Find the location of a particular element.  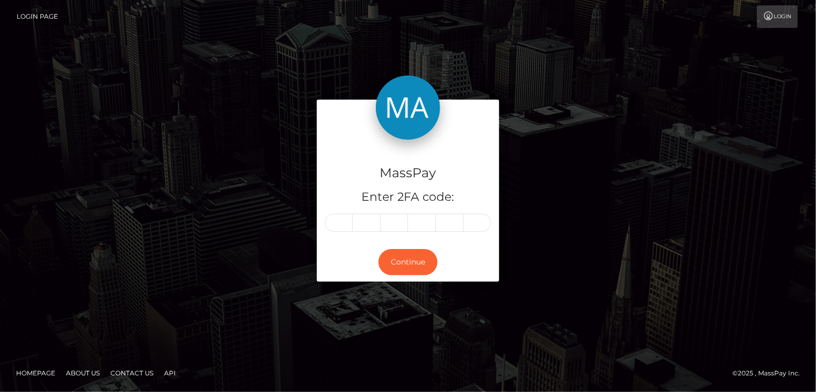

h5: Enter 2FA code: is located at coordinates (408, 197).